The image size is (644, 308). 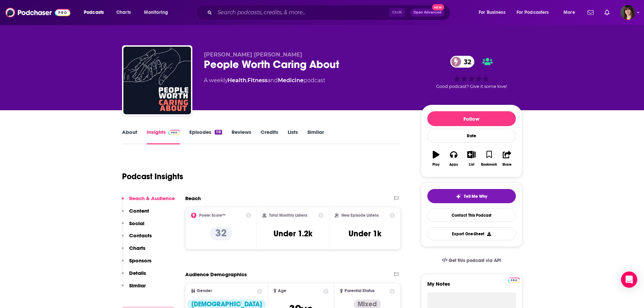 What do you see at coordinates (364, 234) in the screenshot?
I see `h3: Under 1k` at bounding box center [364, 234].